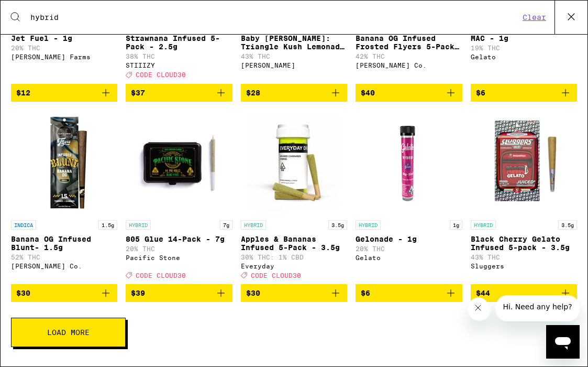  What do you see at coordinates (408, 239) in the screenshot?
I see `p: Gelonade - 1g` at bounding box center [408, 239].